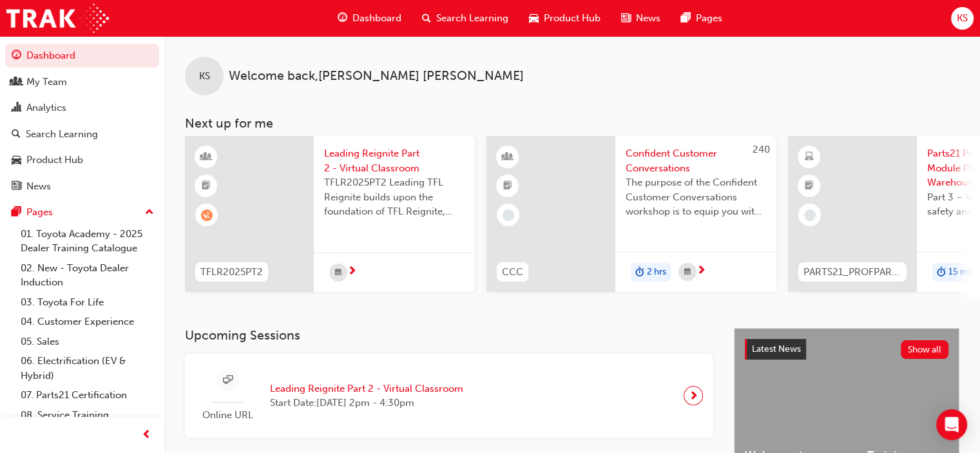 Image resolution: width=980 pixels, height=453 pixels. I want to click on span: Confident Customer Conversations, so click(696, 160).